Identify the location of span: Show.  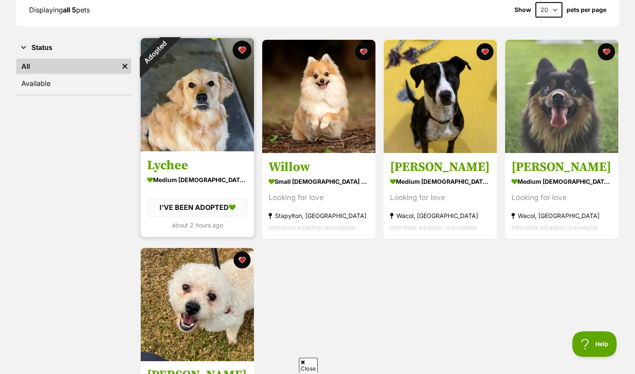
(523, 10).